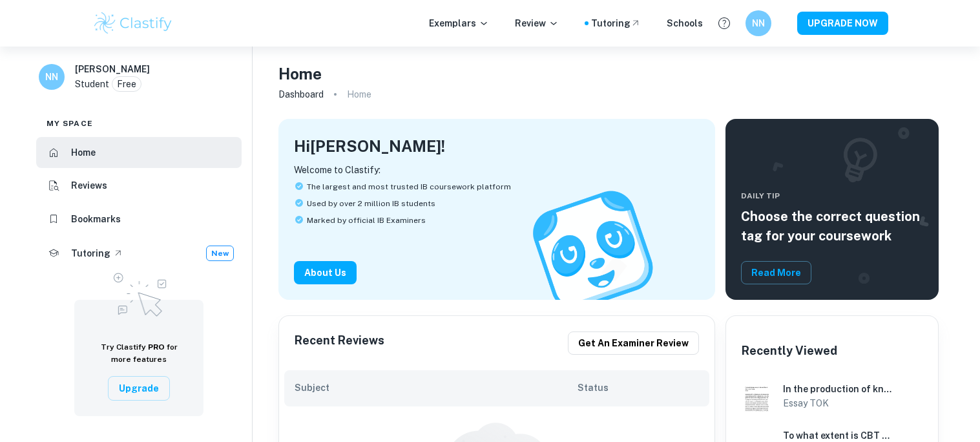 This screenshot has width=980, height=442. What do you see at coordinates (459, 23) in the screenshot?
I see `p: Exemplars` at bounding box center [459, 23].